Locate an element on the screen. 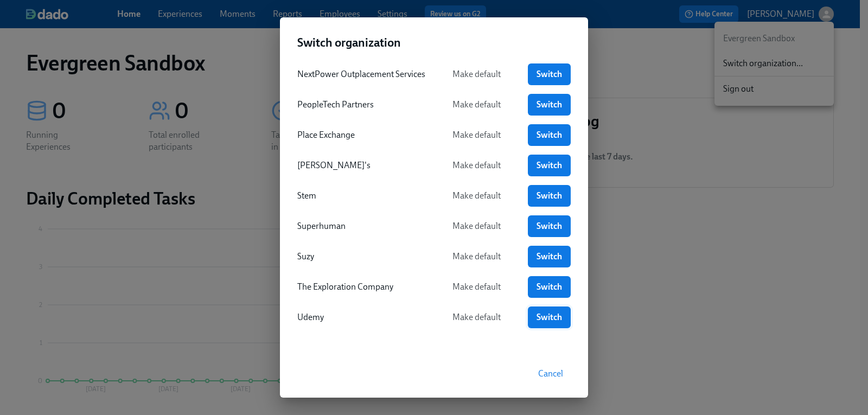  div: NextPower Outplacement Services is located at coordinates (361, 74).